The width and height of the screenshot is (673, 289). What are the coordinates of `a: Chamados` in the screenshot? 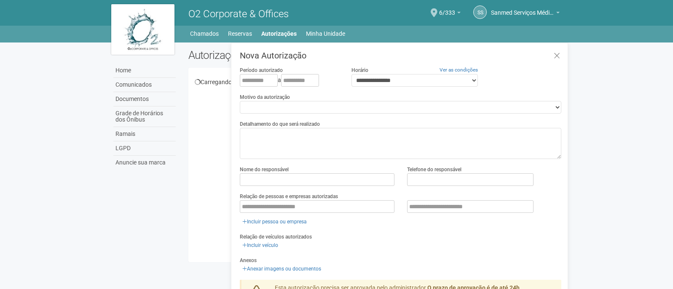 It's located at (204, 34).